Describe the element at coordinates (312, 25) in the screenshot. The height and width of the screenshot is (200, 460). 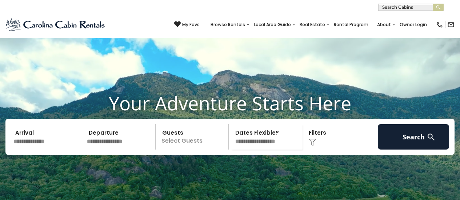
I see `a: Real Estate` at that location.